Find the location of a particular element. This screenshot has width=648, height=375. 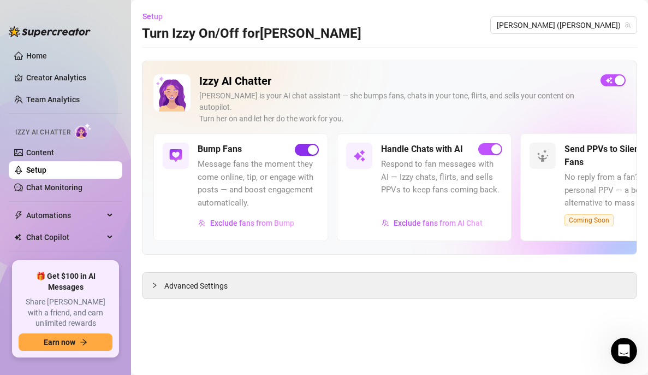

button: Earn nowarrow-right is located at coordinates (66, 342).